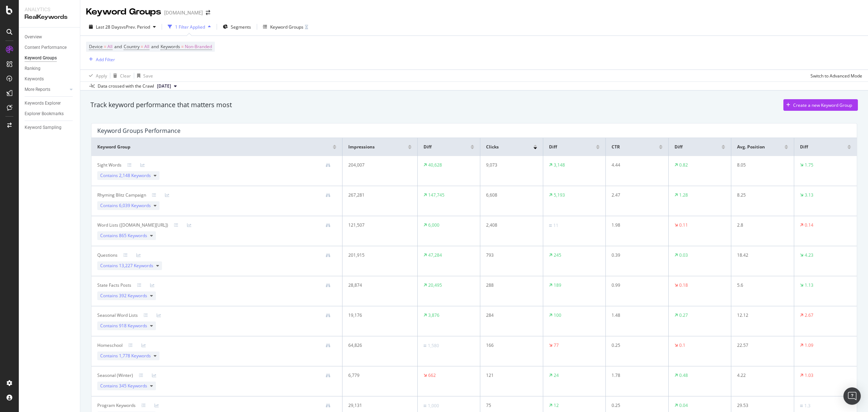 The width and height of the screenshot is (868, 412). I want to click on a: Keyword Groups, so click(50, 58).